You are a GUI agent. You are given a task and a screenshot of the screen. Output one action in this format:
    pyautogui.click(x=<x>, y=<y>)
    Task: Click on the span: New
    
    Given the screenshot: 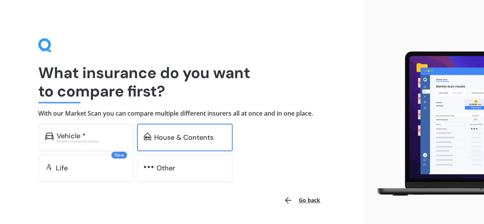 What is the action you would take?
    pyautogui.click(x=119, y=155)
    